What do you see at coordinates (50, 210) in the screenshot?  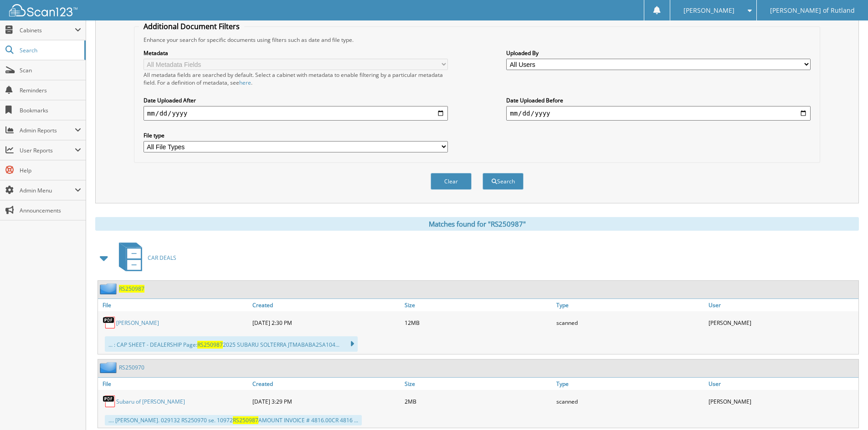 I see `span: Announcements` at bounding box center [50, 210].